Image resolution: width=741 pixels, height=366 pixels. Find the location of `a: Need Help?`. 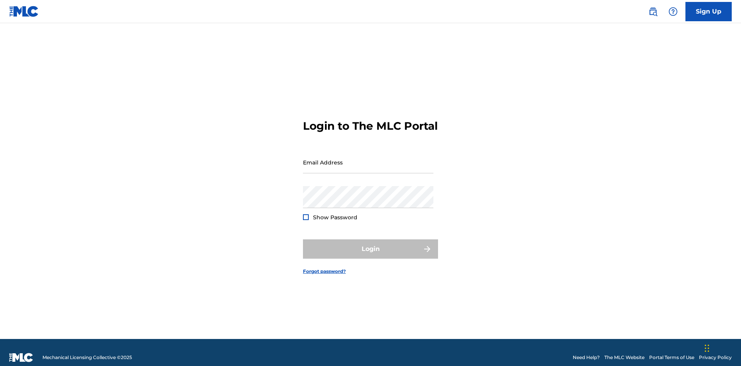

a: Need Help? is located at coordinates (587, 358).